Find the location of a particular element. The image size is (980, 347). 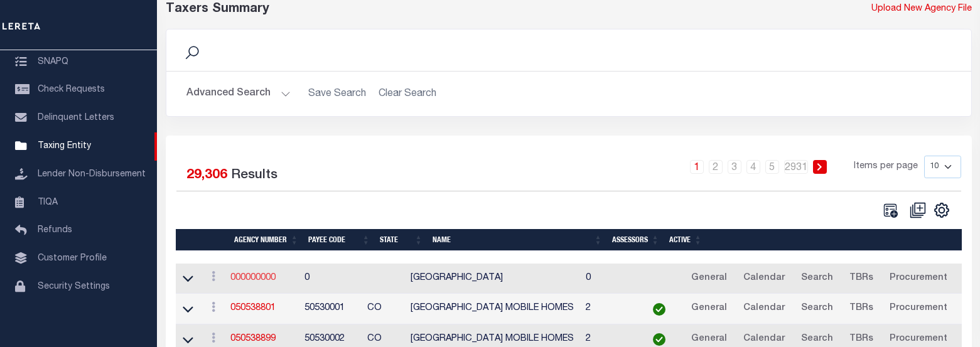

span: Delinquent Letters is located at coordinates (76, 118).